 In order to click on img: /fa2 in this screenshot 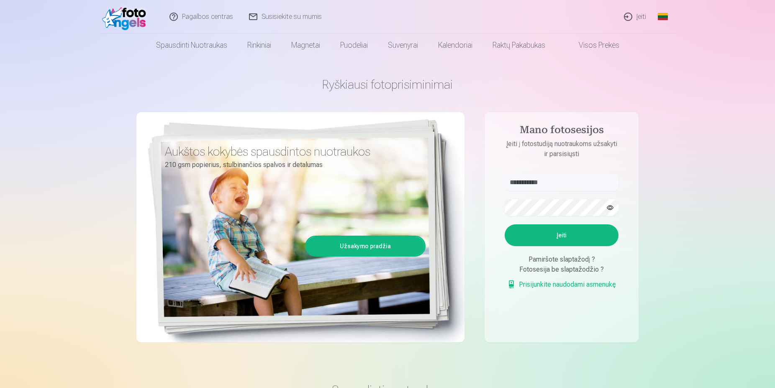, I will do `click(126, 17)`.